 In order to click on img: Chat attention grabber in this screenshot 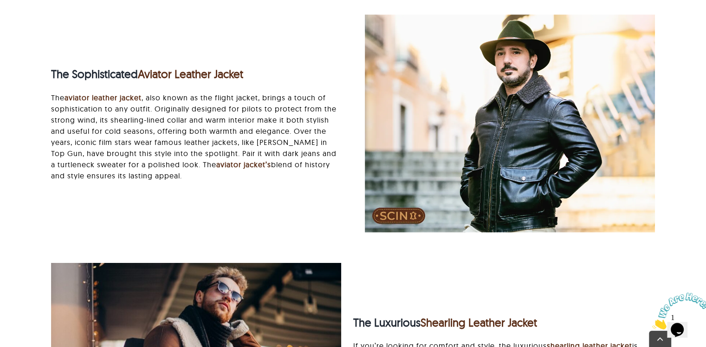, I will do `click(32, 22)`.